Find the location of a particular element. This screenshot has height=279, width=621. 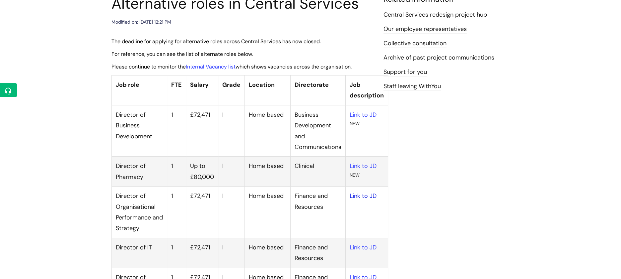

th: Grade is located at coordinates (232, 90).